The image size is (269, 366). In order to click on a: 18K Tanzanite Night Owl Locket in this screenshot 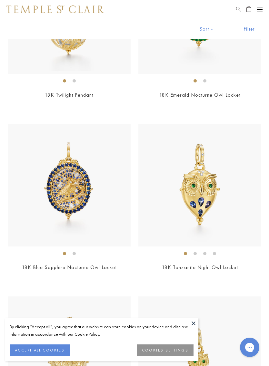, I will do `click(200, 268)`.